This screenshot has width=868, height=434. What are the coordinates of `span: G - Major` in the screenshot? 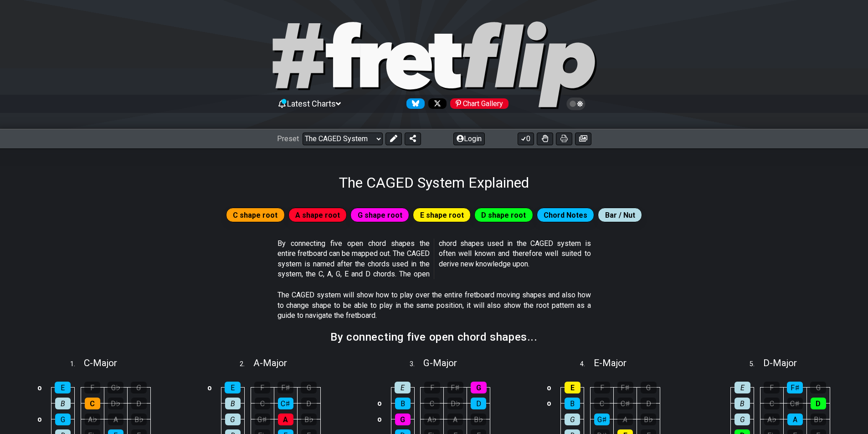 It's located at (440, 363).